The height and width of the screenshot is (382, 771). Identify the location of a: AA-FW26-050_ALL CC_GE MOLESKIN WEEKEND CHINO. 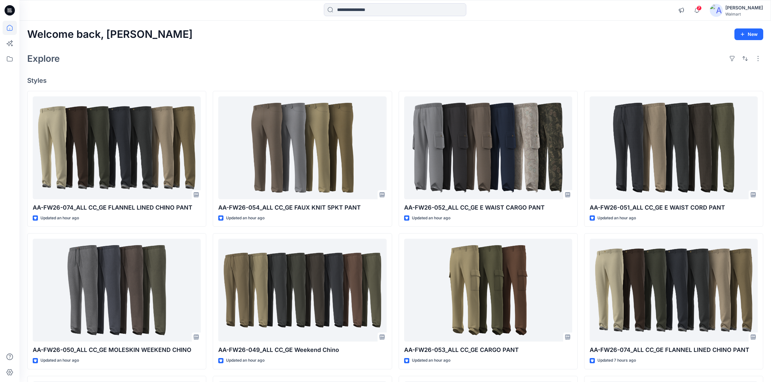
(117, 290).